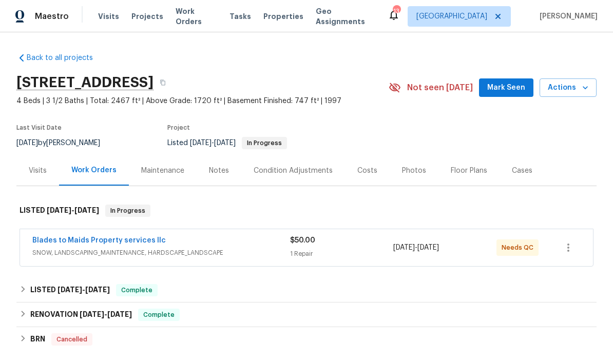 The height and width of the screenshot is (364, 613). Describe the element at coordinates (397, 11) in the screenshot. I see `div: 13` at that location.